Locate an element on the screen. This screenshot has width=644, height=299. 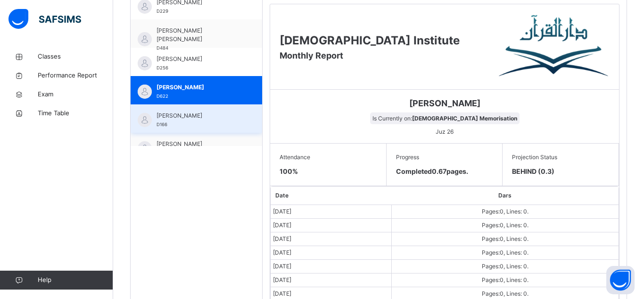
span: Date is located at coordinates (282, 195).